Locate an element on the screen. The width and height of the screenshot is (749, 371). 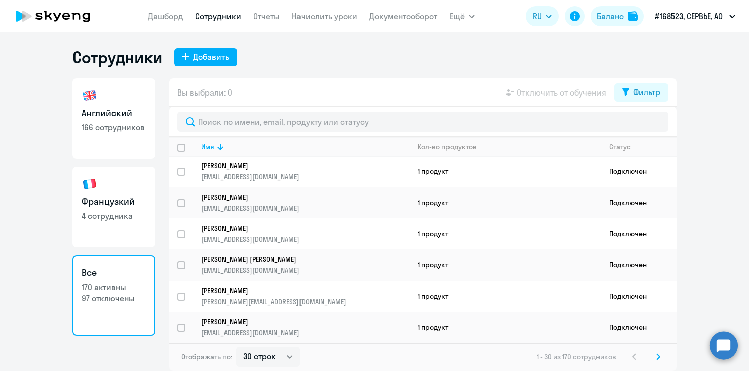
h3: Все is located at coordinates (114, 273).